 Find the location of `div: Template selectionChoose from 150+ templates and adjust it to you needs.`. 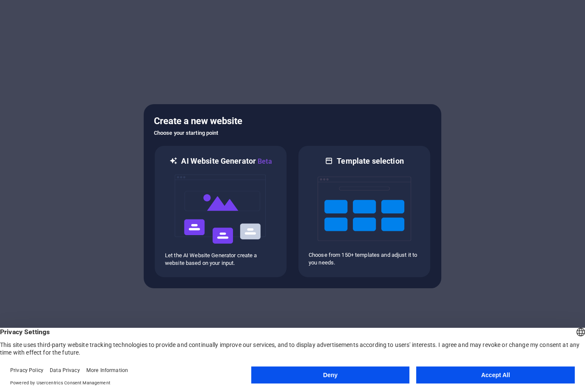

div: Template selectionChoose from 150+ templates and adjust it to you needs. is located at coordinates (364, 211).